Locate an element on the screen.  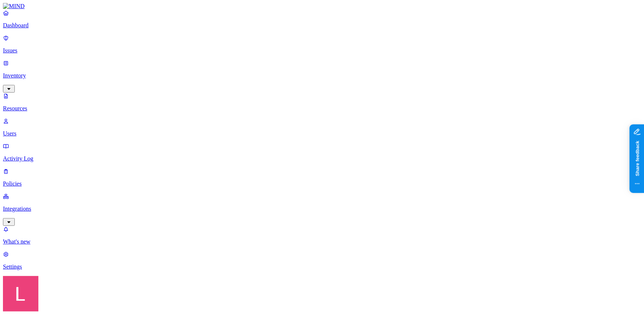
img: MIND is located at coordinates (13, 6).